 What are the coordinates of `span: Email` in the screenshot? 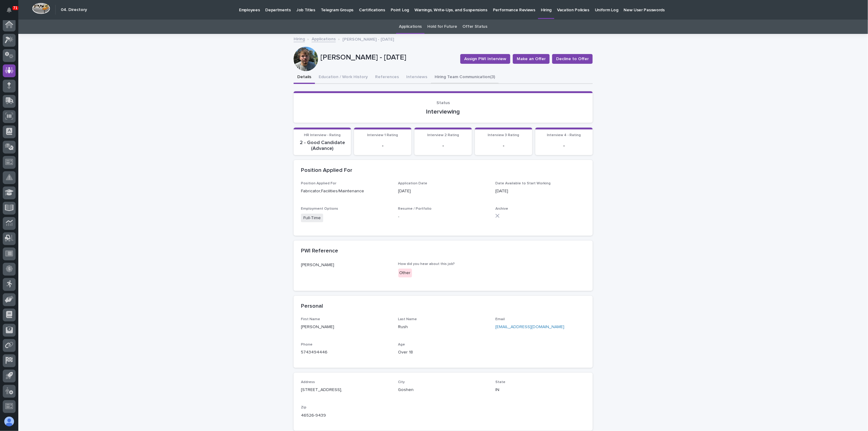 It's located at (500, 319).